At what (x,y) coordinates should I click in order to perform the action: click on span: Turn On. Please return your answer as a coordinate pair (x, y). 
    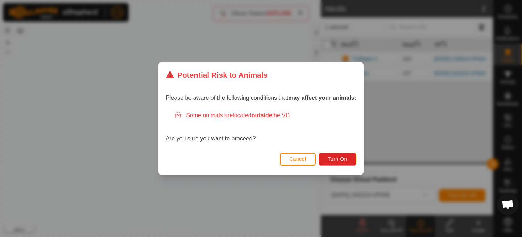
    Looking at the image, I should click on (338, 159).